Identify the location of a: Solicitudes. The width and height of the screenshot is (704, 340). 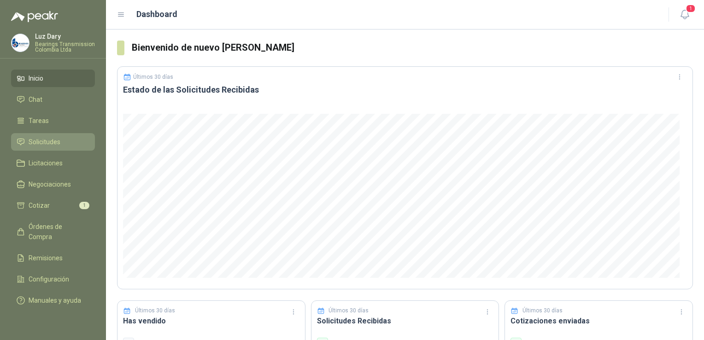
(53, 142).